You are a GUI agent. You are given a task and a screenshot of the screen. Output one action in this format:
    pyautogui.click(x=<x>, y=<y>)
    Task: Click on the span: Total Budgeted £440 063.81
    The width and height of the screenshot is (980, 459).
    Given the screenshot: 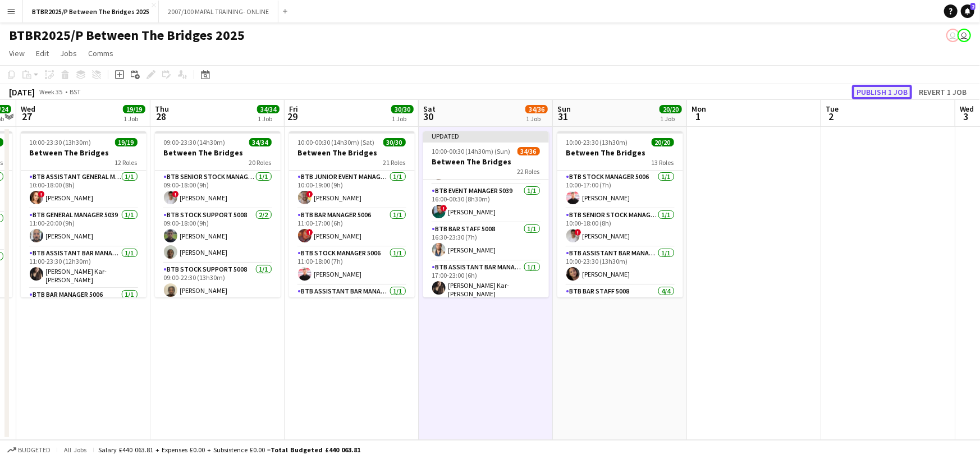 What is the action you would take?
    pyautogui.click(x=316, y=450)
    